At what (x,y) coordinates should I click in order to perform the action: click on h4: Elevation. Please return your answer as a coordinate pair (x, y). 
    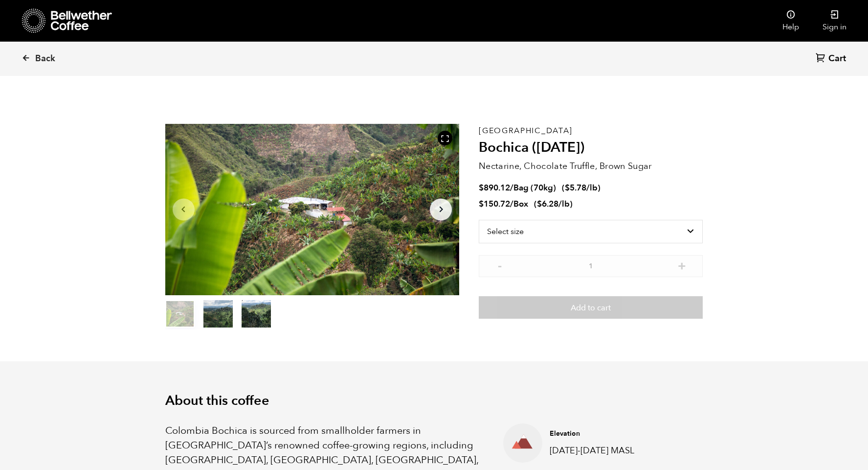
    Looking at the image, I should click on (596, 433).